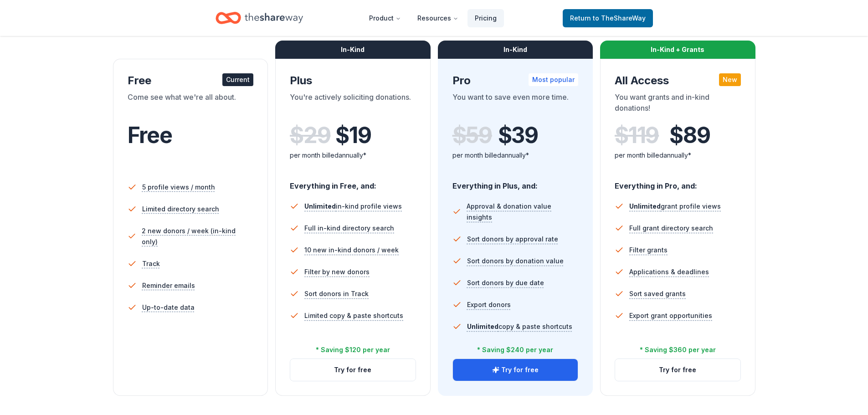  Describe the element at coordinates (516, 182) in the screenshot. I see `div: Everything in Plus, and:` at that location.